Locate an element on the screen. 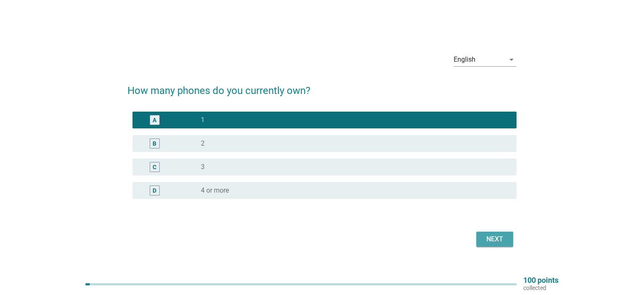 The height and width of the screenshot is (295, 644). div: C is located at coordinates (154, 167).